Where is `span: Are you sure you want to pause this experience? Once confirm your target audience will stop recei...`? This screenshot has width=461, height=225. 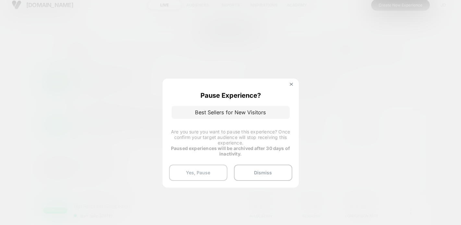 span: Are you sure you want to pause this experience? Once confirm your target audience will stop recei... is located at coordinates (230, 137).